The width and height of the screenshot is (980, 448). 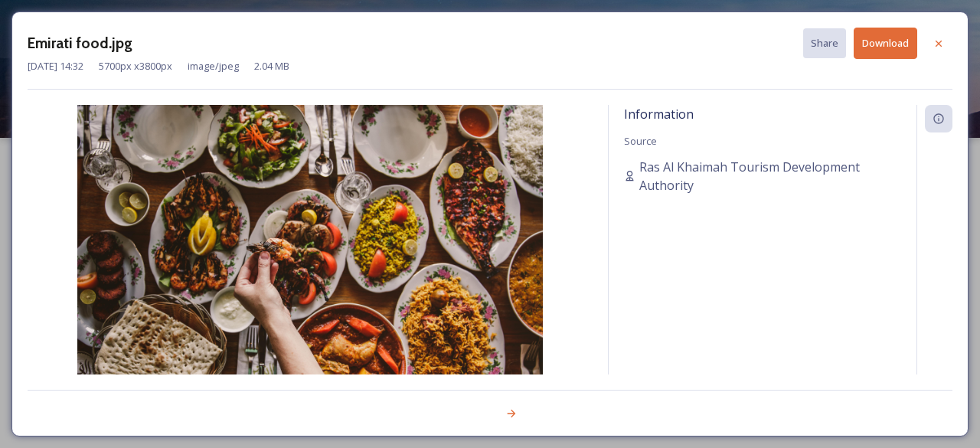 What do you see at coordinates (272, 66) in the screenshot?
I see `span: 2.04 MB` at bounding box center [272, 66].